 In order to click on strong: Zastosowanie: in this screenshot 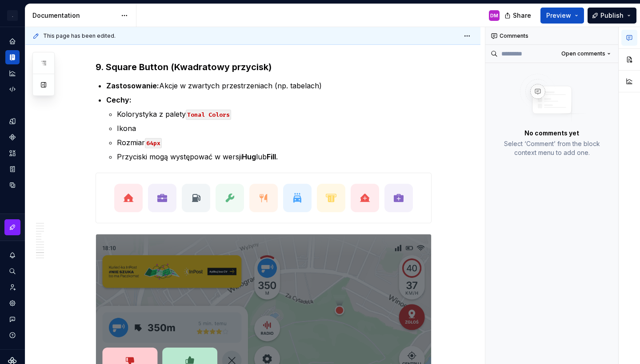, I will do `click(132, 86)`.